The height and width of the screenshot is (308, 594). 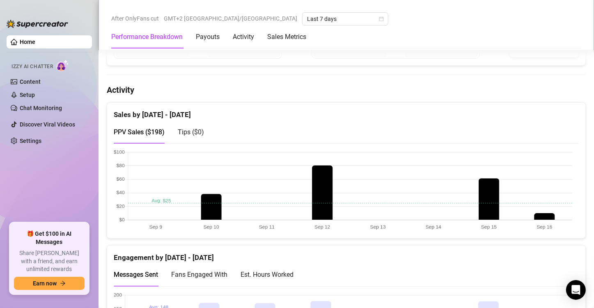 I want to click on img: logo-BBDzfeDw.svg, so click(x=37, y=24).